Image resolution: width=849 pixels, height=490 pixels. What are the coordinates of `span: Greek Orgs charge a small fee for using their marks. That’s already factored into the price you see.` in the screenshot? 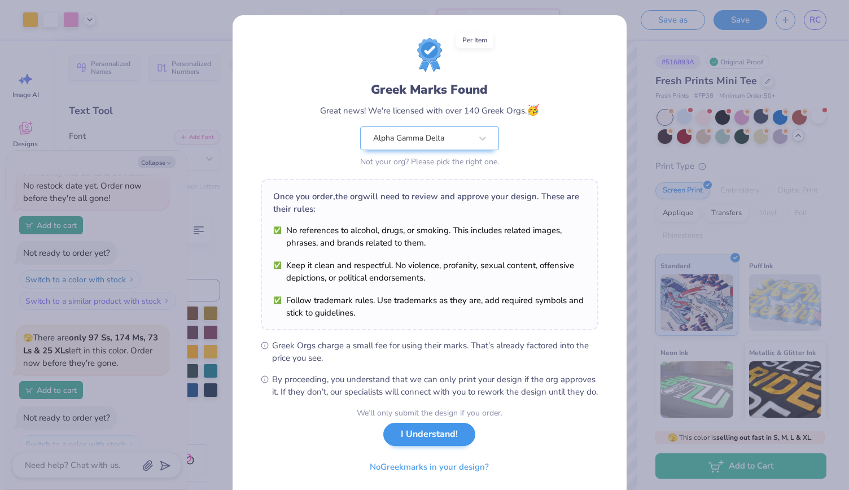 It's located at (435, 352).